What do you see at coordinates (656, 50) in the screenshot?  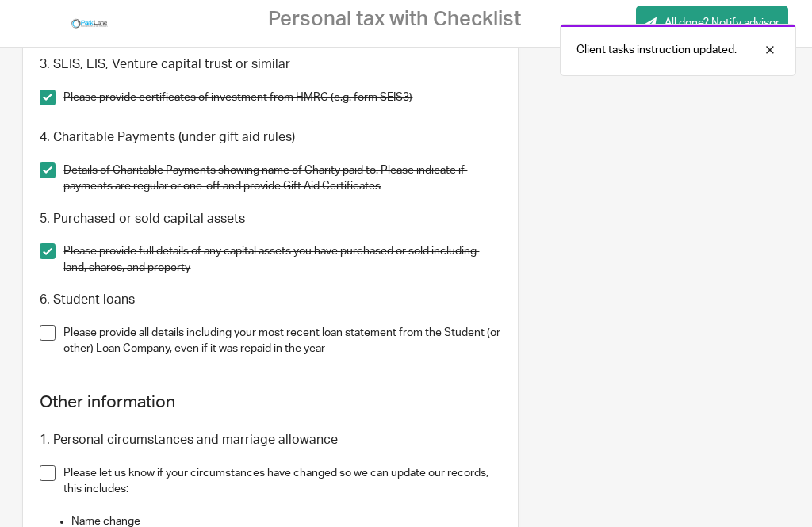 I see `p: Client tasks instruction updated.` at bounding box center [656, 50].